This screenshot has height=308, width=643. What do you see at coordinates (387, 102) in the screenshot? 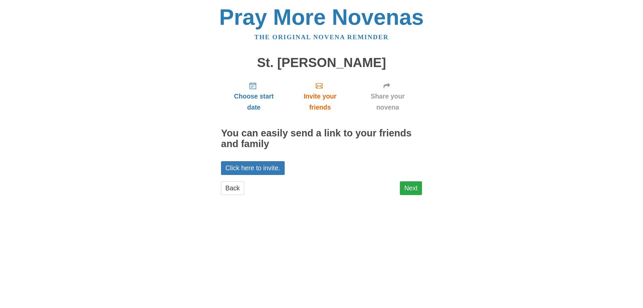
I see `span: Share your novena` at bounding box center [387, 102].